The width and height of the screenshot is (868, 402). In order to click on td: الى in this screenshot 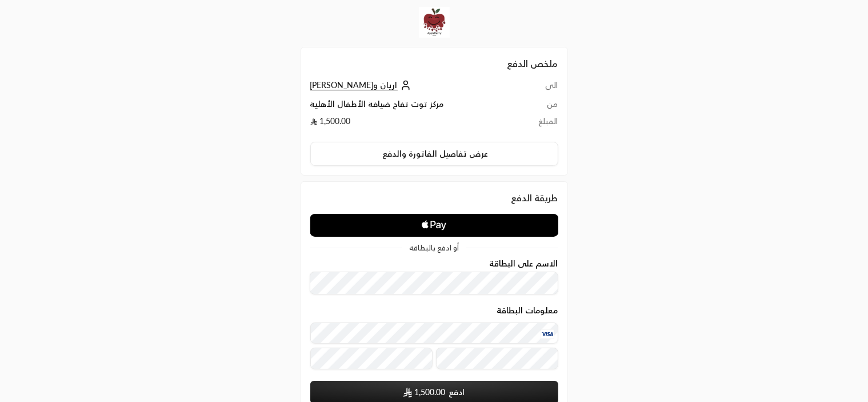, I will do `click(542, 89)`.